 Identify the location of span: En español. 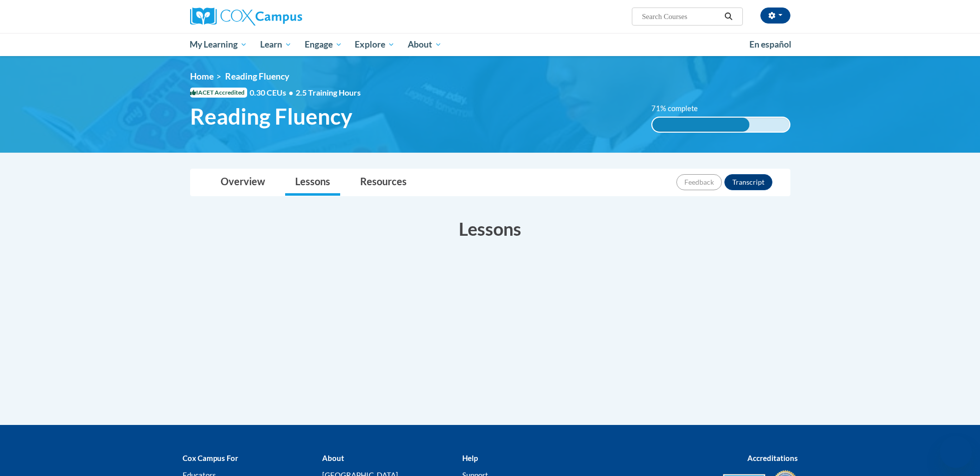
(771, 44).